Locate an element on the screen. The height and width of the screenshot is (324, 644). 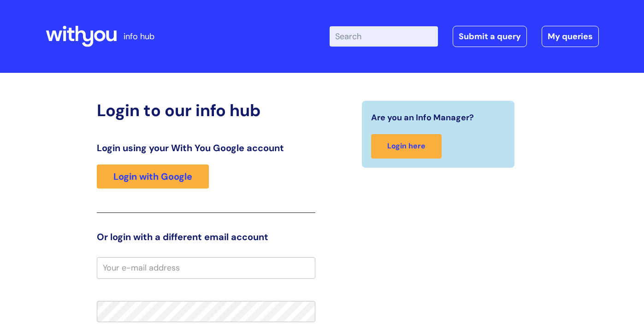
input: Your e-mail address is located at coordinates (206, 268).